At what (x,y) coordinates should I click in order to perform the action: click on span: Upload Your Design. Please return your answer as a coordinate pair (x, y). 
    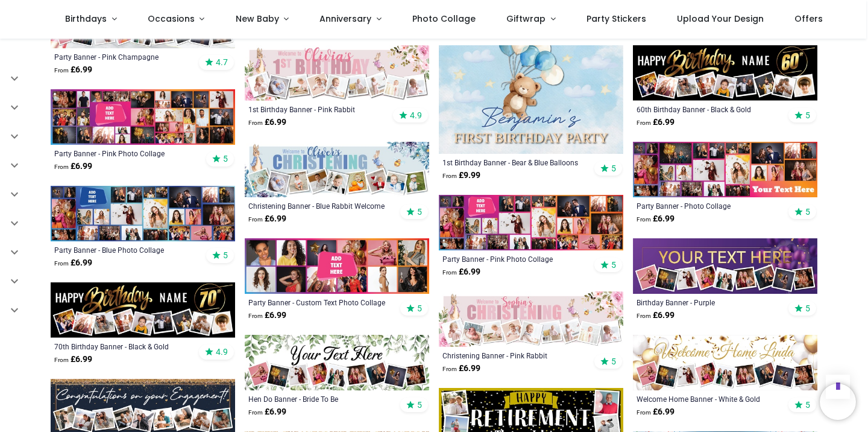
    Looking at the image, I should click on (720, 19).